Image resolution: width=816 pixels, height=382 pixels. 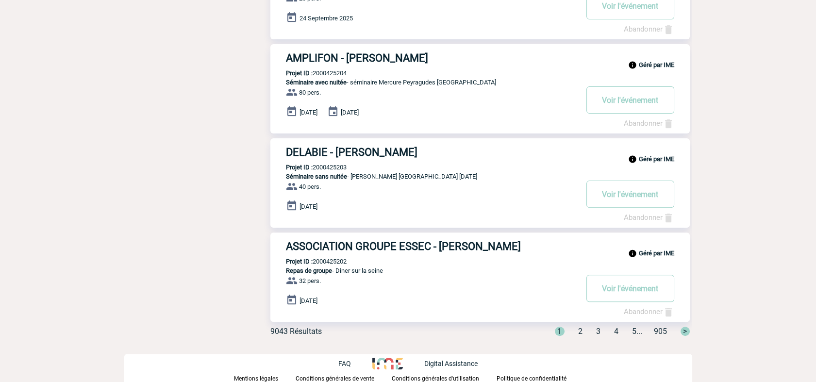 What do you see at coordinates (532, 379) in the screenshot?
I see `p: Politique de confidentialité` at bounding box center [532, 379].